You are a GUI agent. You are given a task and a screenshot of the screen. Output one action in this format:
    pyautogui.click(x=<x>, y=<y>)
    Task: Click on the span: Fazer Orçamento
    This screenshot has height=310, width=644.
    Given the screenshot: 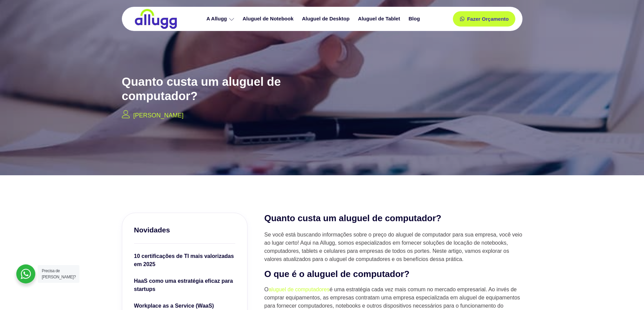 What is the action you would take?
    pyautogui.click(x=488, y=19)
    